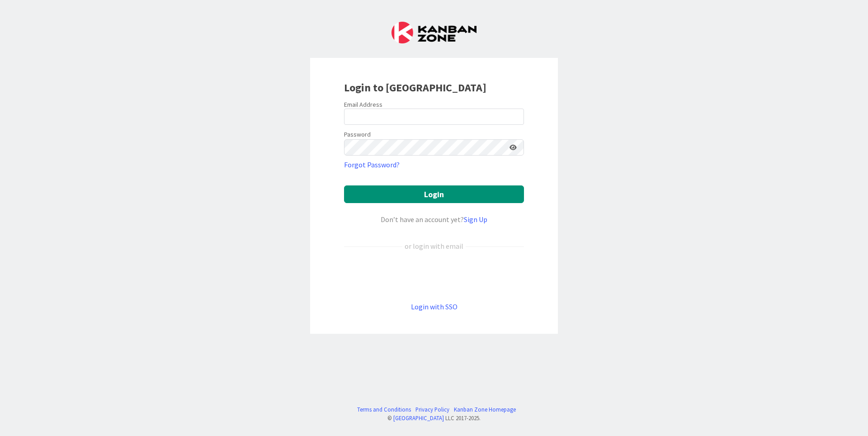 The height and width of the screenshot is (436, 868). What do you see at coordinates (434, 219) in the screenshot?
I see `div: Don’t have an account yet?` at bounding box center [434, 219].